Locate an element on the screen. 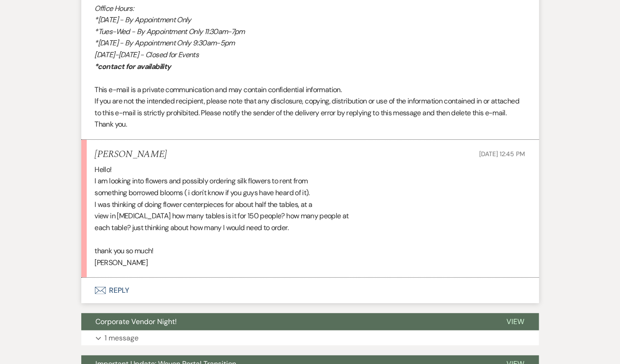 This screenshot has width=620, height=364. button: 1 message is located at coordinates (310, 338).